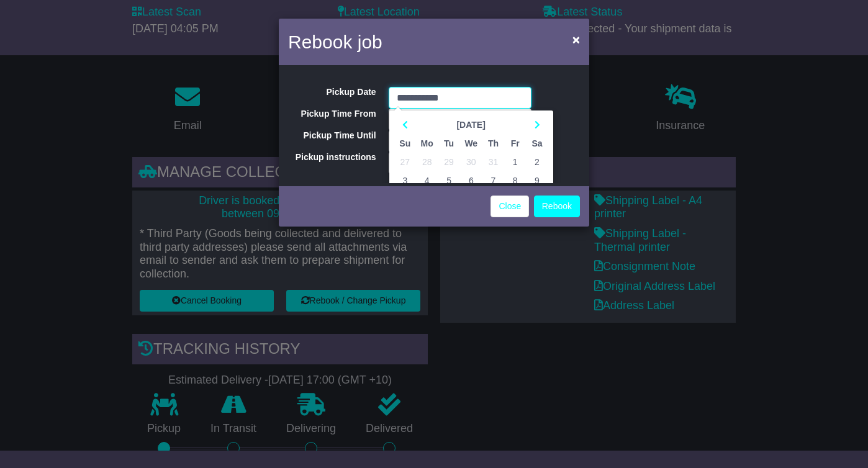 The width and height of the screenshot is (868, 468). What do you see at coordinates (514, 181) in the screenshot?
I see `td: 8` at bounding box center [514, 181].